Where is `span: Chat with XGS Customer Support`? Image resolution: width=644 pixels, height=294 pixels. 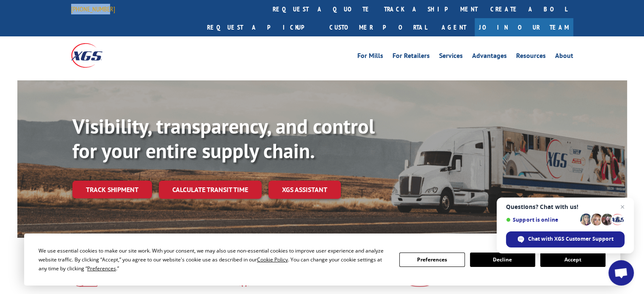
span: Chat with XGS Customer Support is located at coordinates (570, 239).